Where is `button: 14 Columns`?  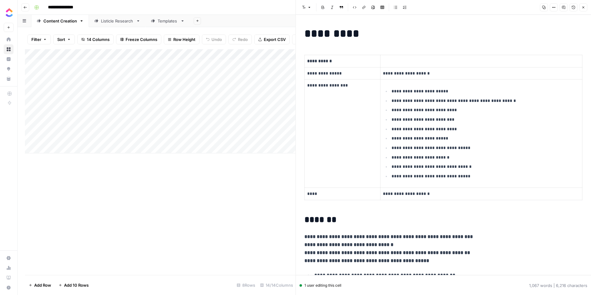
button: 14 Columns is located at coordinates (95, 39).